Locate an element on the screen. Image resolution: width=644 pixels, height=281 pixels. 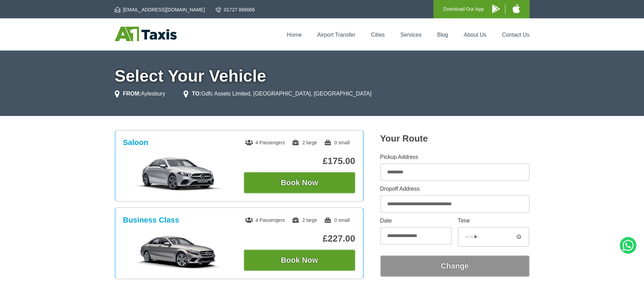
h2: Your Route is located at coordinates (455, 139).